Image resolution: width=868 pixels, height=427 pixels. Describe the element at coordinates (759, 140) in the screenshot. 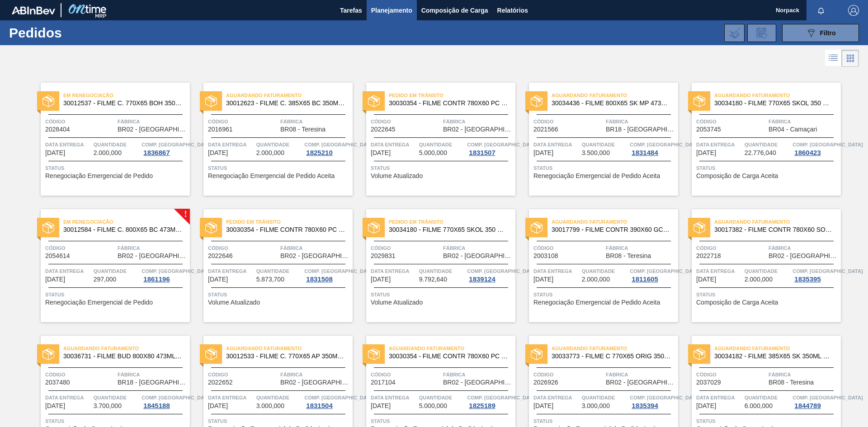

I see `a: statusAguardando Faturamento30034180 - FILME 770X65 SKOL 350 MP C12Código2053745FábricaBR04 - Cam...` at that location.